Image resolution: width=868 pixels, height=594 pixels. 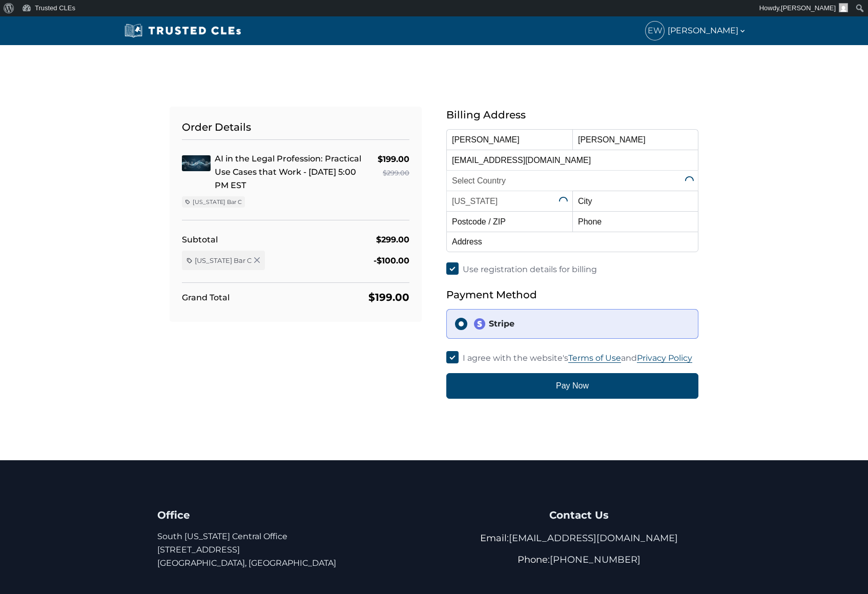 What do you see at coordinates (509, 222) in the screenshot?
I see `input: Postcode / ZIP` at bounding box center [509, 222].